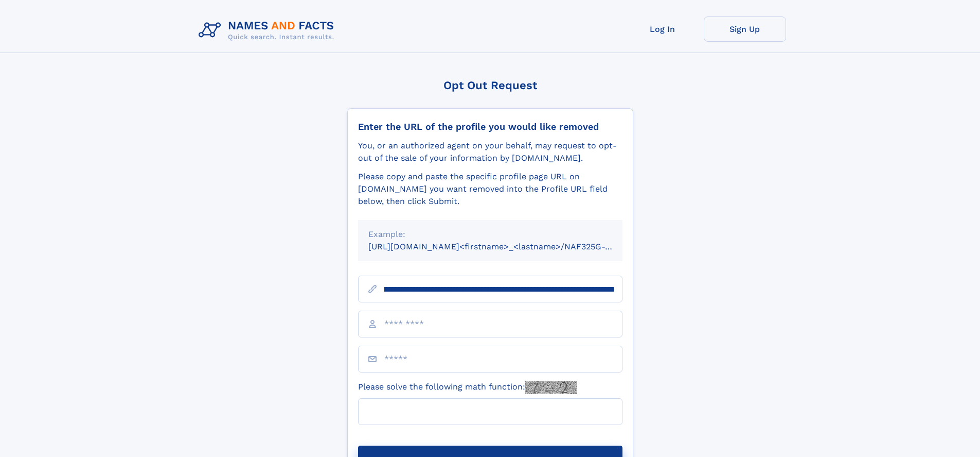 Image resolution: width=980 pixels, height=457 pixels. I want to click on a: Log In, so click(663, 29).